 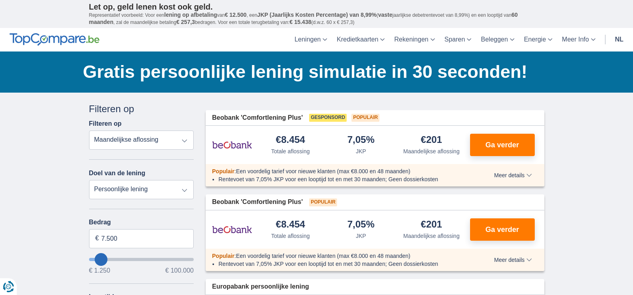 I want to click on span: Gesponsord, so click(x=328, y=118).